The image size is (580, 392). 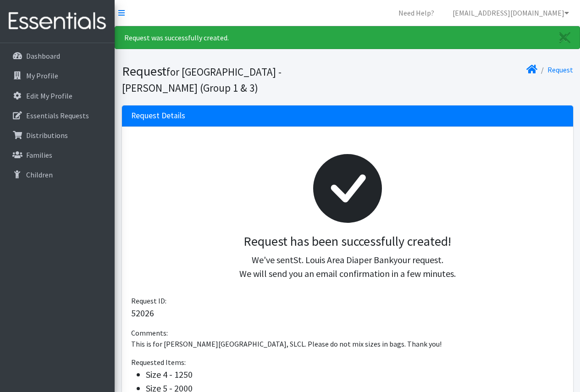 What do you see at coordinates (355, 374) in the screenshot?
I see `li: Size 4 - 1250` at bounding box center [355, 374].